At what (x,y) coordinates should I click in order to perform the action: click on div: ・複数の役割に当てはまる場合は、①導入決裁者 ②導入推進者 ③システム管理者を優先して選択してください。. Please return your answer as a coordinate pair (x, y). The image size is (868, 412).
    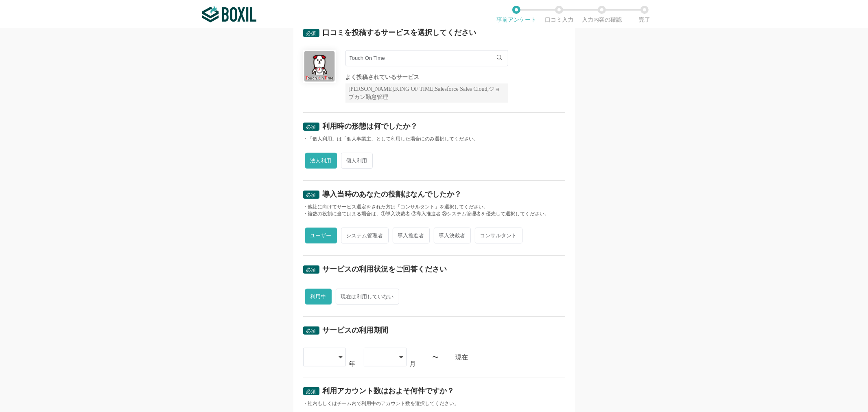
    Looking at the image, I should click on (434, 214).